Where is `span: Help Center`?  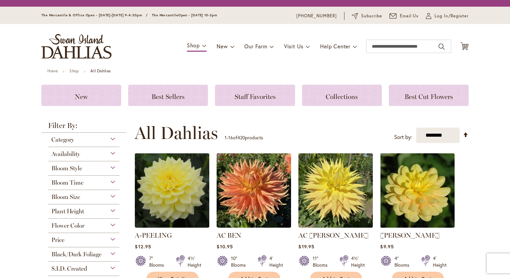 span: Help Center is located at coordinates (335, 46).